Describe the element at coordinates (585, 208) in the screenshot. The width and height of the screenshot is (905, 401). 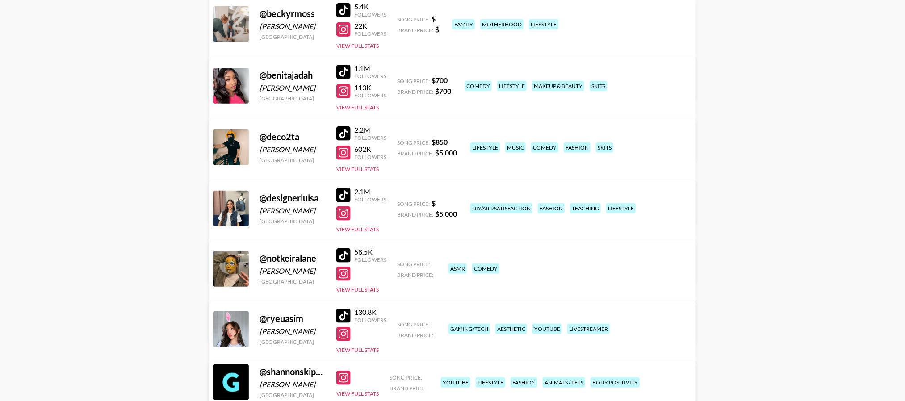
I see `div: teaching` at that location.